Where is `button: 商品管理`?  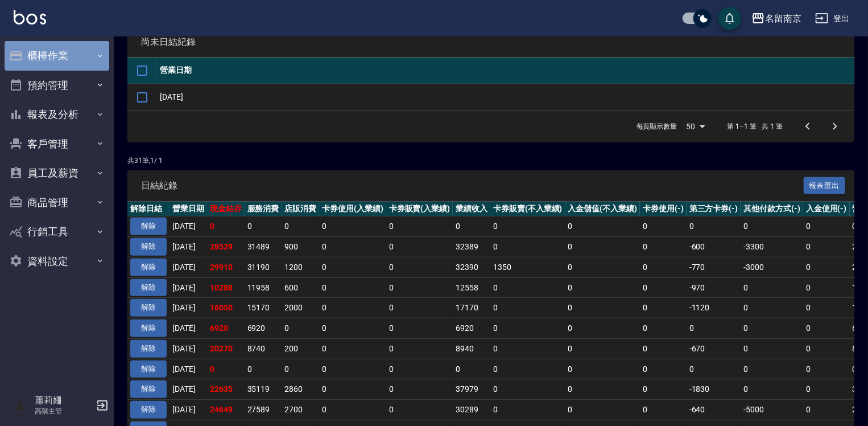 button: 商品管理 is located at coordinates (57, 202).